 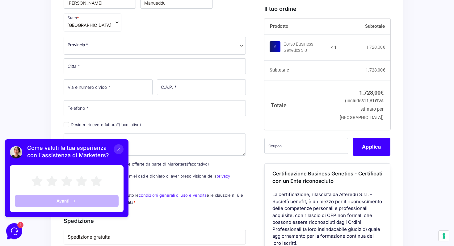 I want to click on input: Città *, so click(x=155, y=66).